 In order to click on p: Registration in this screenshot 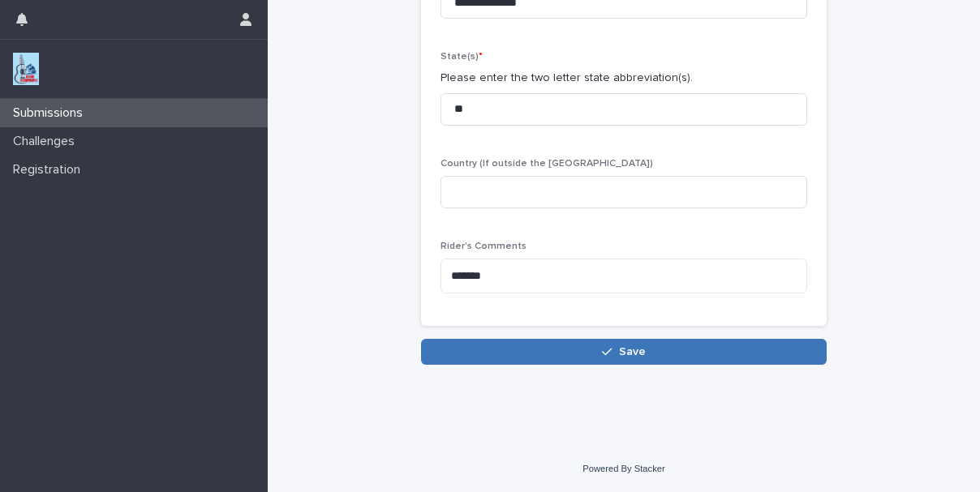, I will do `click(50, 169)`.